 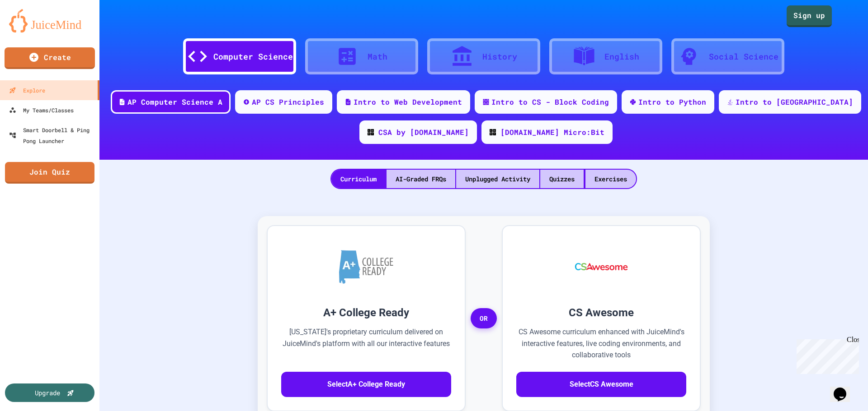 What do you see at coordinates (253, 56) in the screenshot?
I see `div: Computer Science` at bounding box center [253, 56].